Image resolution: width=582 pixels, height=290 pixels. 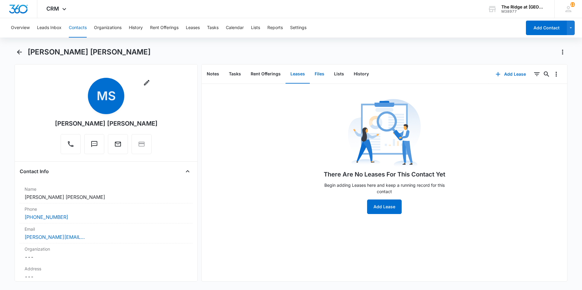 I want to click on span: 115, so click(x=573, y=5).